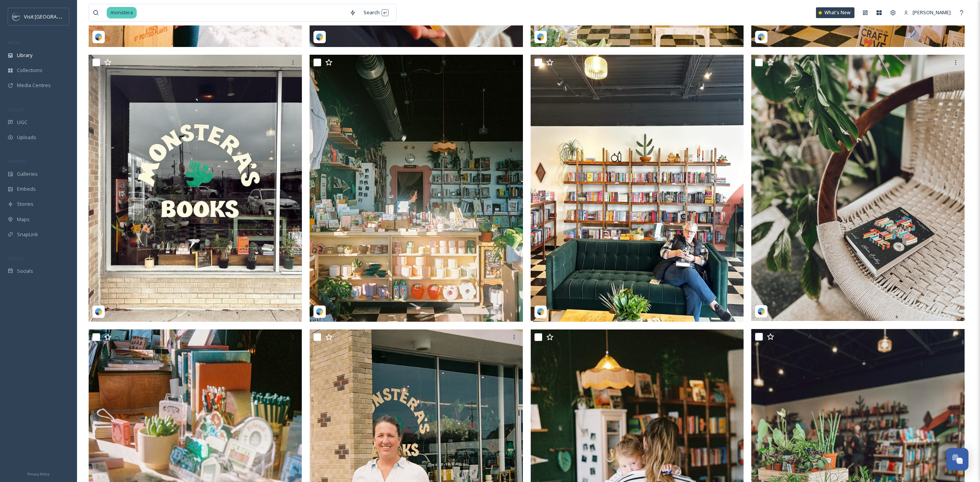 The width and height of the screenshot is (980, 482). Describe the element at coordinates (27, 188) in the screenshot. I see `span: Embeds` at that location.